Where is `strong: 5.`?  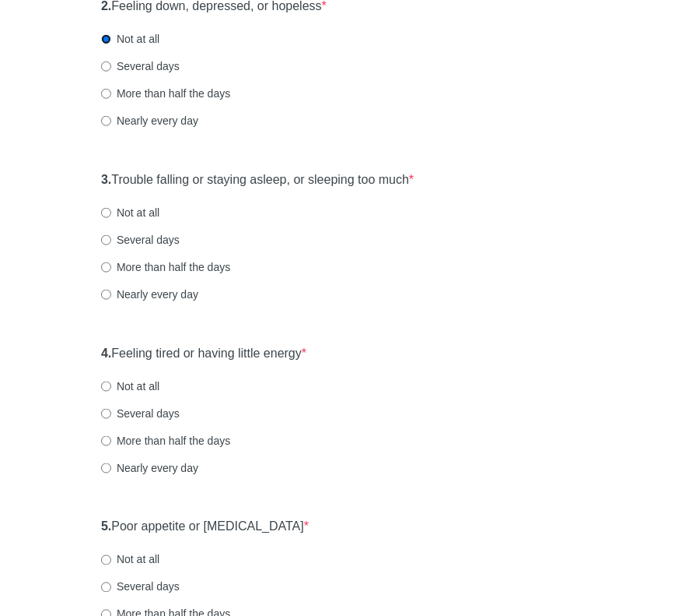
strong: 5. is located at coordinates (105, 526).